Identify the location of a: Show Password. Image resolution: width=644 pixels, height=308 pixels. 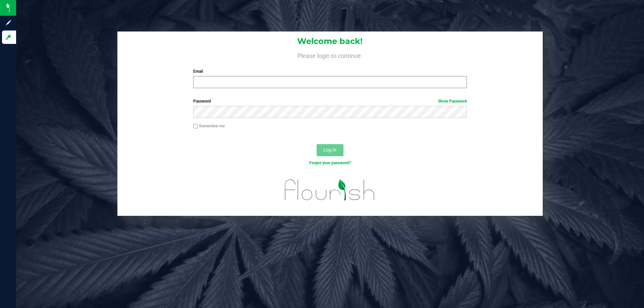
(453, 101).